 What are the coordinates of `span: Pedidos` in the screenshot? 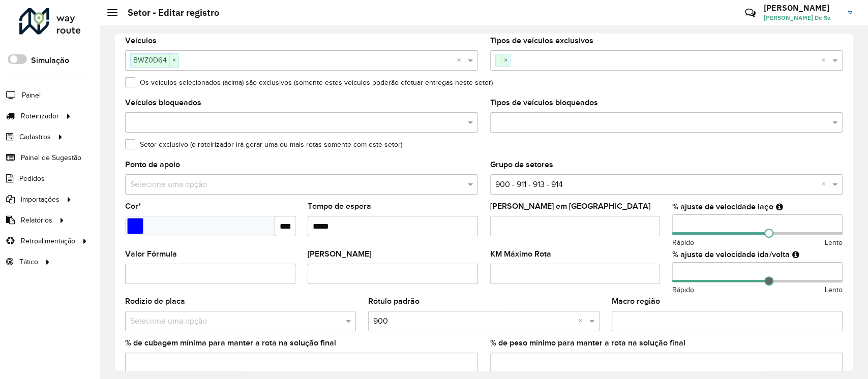 It's located at (32, 178).